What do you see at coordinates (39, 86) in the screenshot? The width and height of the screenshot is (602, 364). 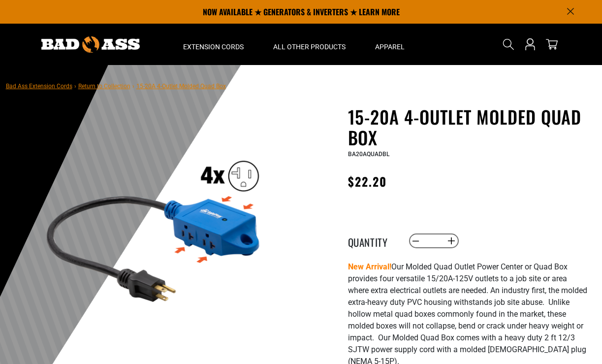 I see `a: Bad Ass Extension Cords` at bounding box center [39, 86].